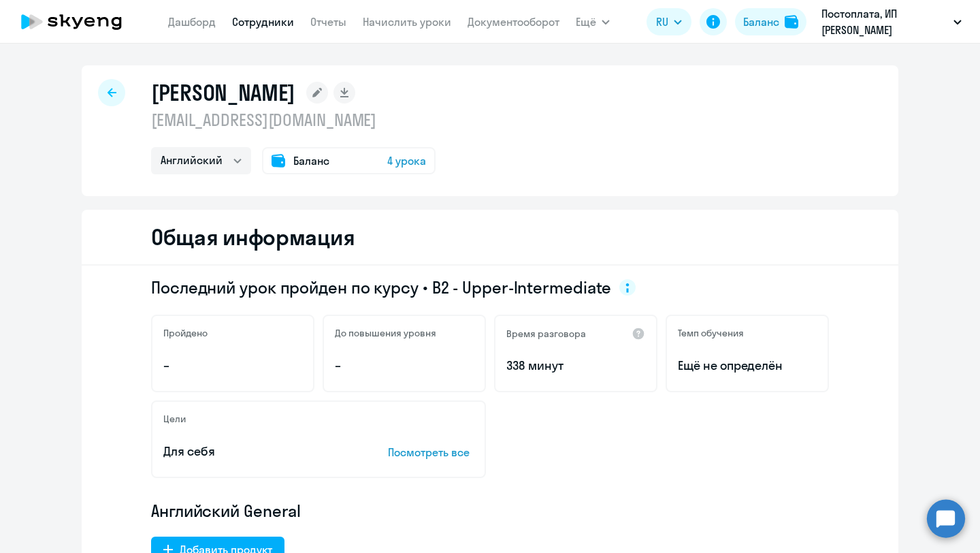  Describe the element at coordinates (431, 452) in the screenshot. I see `p: Посмотреть все` at that location.